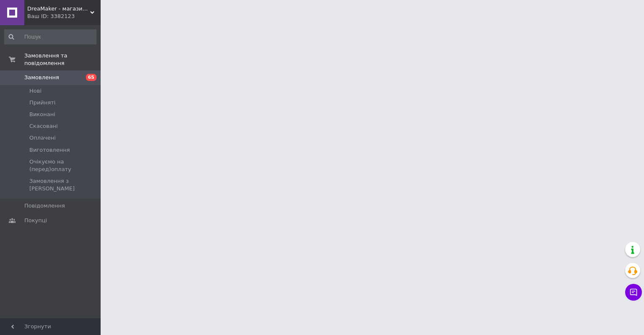 This screenshot has width=644, height=335. What do you see at coordinates (43, 103) in the screenshot?
I see `span: Прийняті` at bounding box center [43, 103].